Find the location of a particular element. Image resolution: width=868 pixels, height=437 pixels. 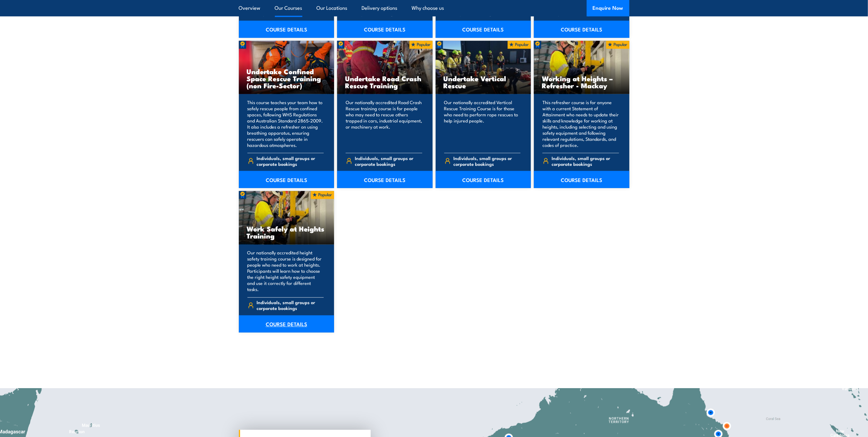

h3: Undertake Road Crash Rescue Training is located at coordinates (384, 82).